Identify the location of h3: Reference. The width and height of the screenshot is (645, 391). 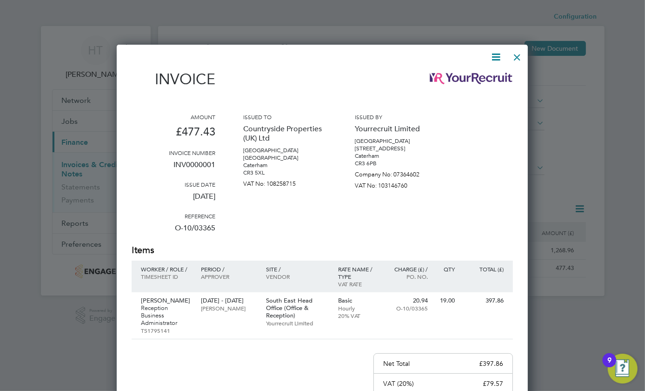
(173, 216).